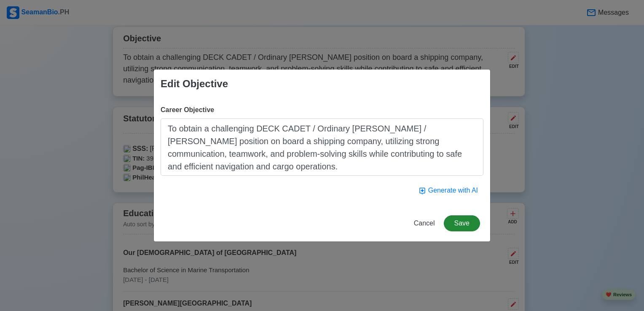 Image resolution: width=644 pixels, height=311 pixels. Describe the element at coordinates (448, 191) in the screenshot. I see `button: Generate with AI` at that location.